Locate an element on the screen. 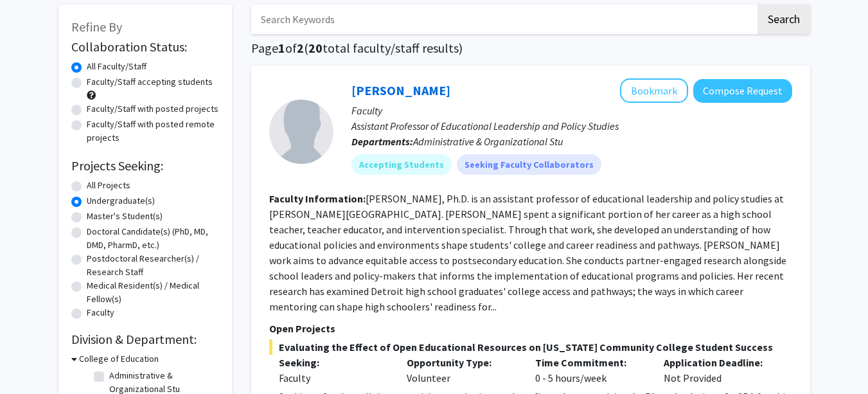 Image resolution: width=868 pixels, height=394 pixels. p: Time Commitment: is located at coordinates (590, 363).